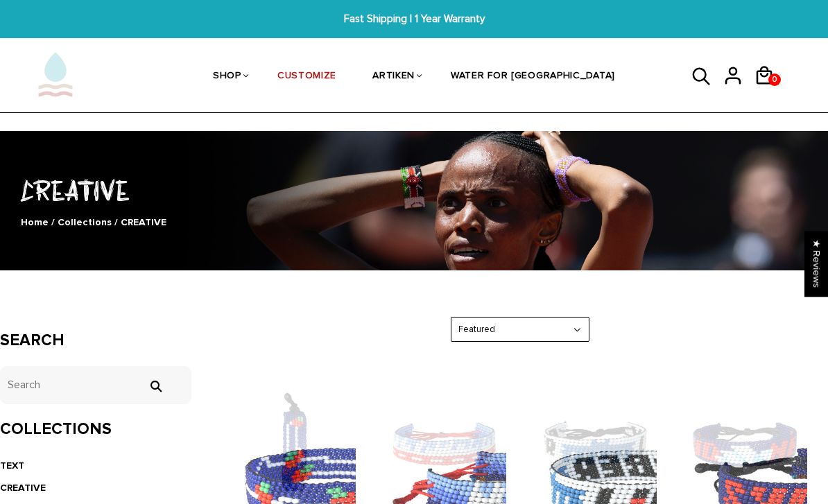 Image resolution: width=828 pixels, height=504 pixels. What do you see at coordinates (85, 221) in the screenshot?
I see `a: Collections` at bounding box center [85, 221].